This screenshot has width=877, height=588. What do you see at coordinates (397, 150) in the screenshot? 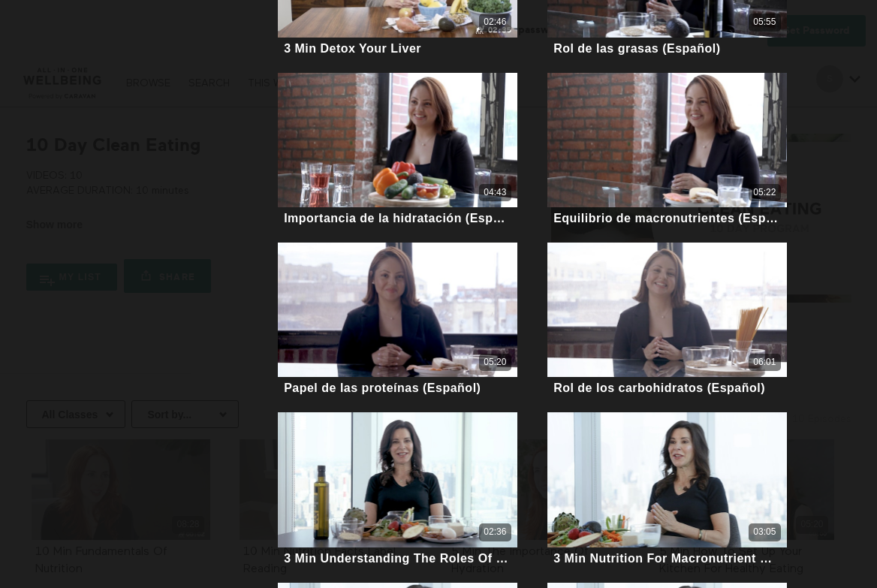
I see `a: Importancia de la hidratación (Español)04:43Importancia de la hidratación (Español)` at bounding box center [397, 150].